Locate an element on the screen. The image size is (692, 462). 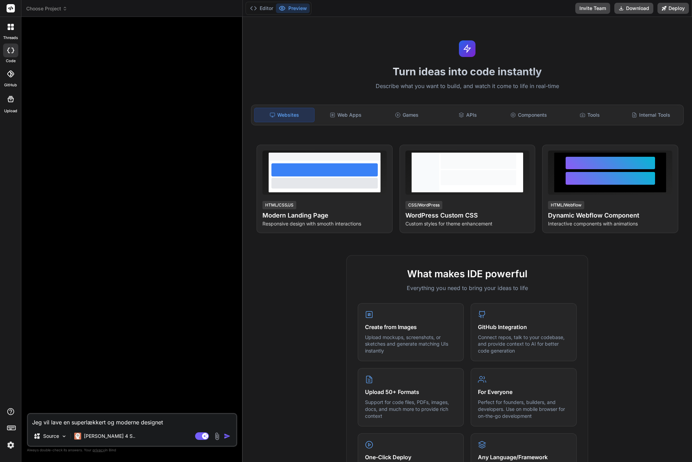
p: Custom styles for theme enhancement is located at coordinates (467, 224).